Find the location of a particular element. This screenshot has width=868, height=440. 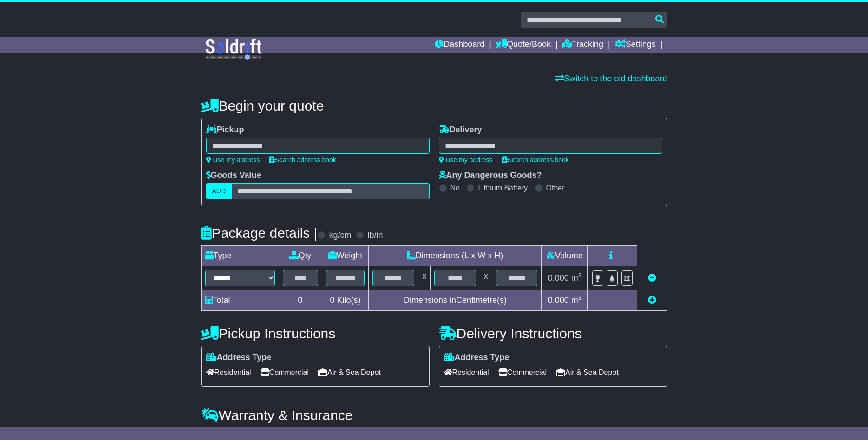

label: Delivery is located at coordinates (460, 130).